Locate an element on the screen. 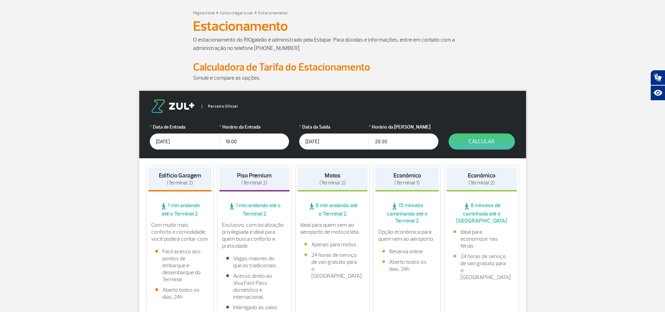  p: Simule e compare as opções. is located at coordinates (332, 78).